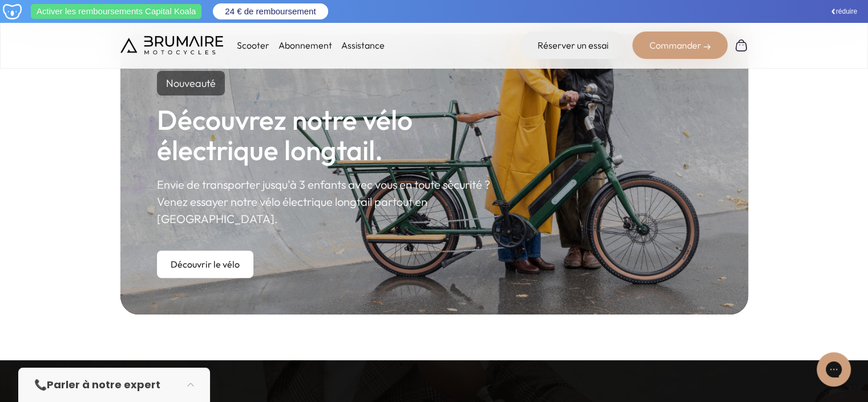  What do you see at coordinates (335, 135) in the screenshot?
I see `h2: Découvrez notre vélo électrique longtail.` at bounding box center [335, 135].